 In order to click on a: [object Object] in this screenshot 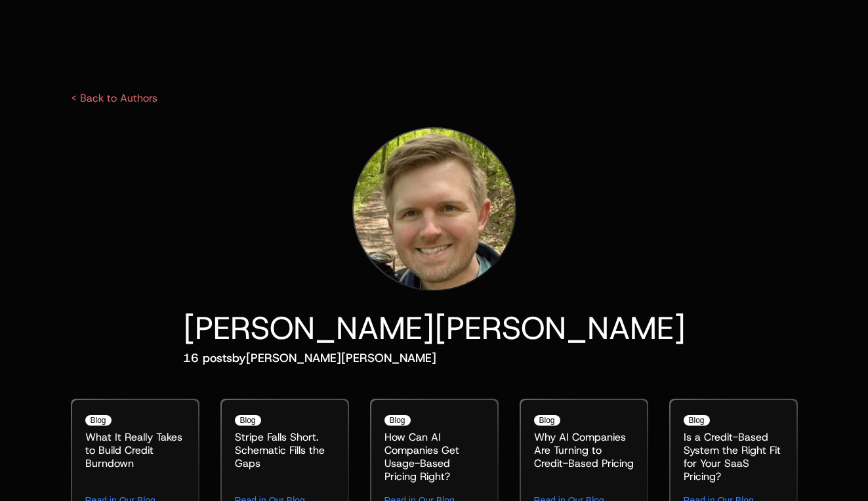, I will do `click(797, 24)`.